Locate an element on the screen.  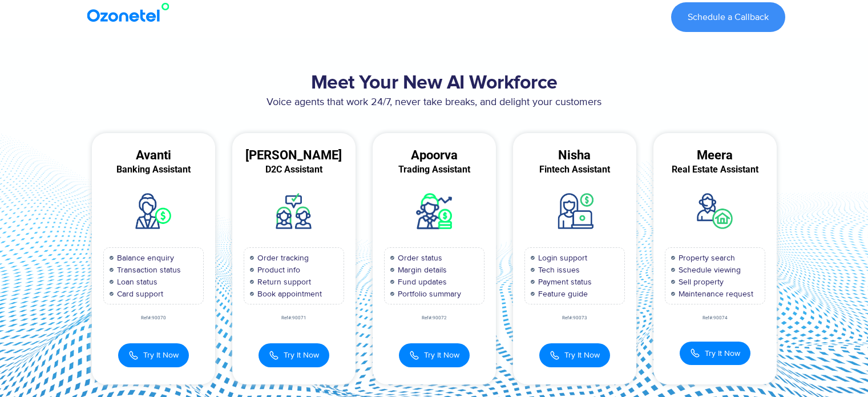
span: Book appointment is located at coordinates (288, 293).